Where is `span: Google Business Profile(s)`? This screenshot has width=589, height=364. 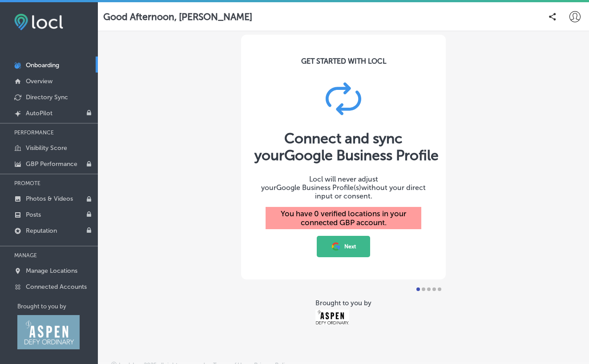
span: Google Business Profile(s) is located at coordinates (318, 187).